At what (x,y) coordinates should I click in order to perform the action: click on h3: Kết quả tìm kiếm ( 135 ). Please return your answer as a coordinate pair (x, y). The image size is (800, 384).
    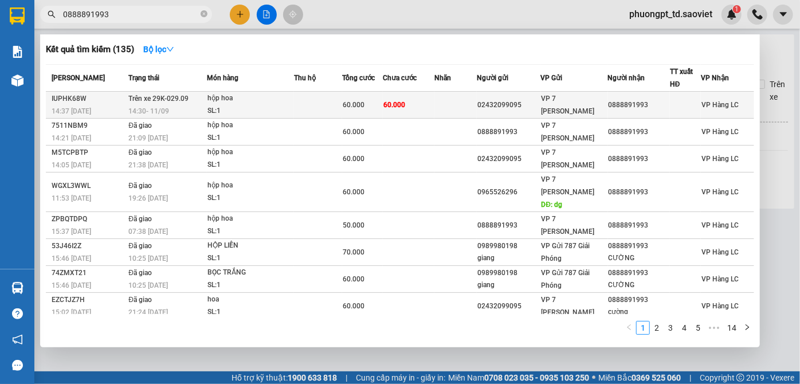
    Looking at the image, I should click on (90, 49).